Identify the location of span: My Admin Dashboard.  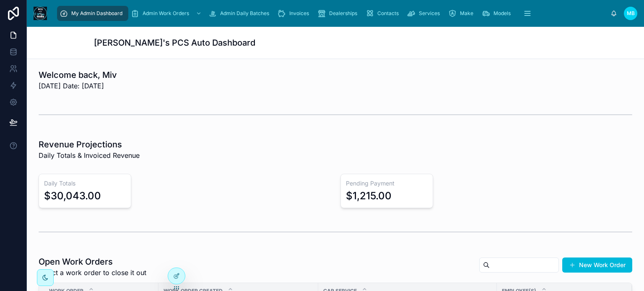
(97, 13).